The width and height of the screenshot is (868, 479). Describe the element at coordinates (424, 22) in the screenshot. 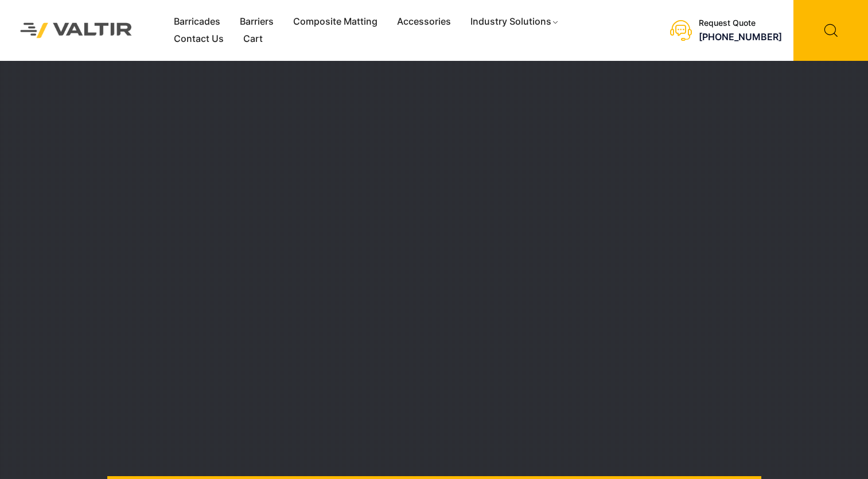

I see `a: Accessories` at that location.